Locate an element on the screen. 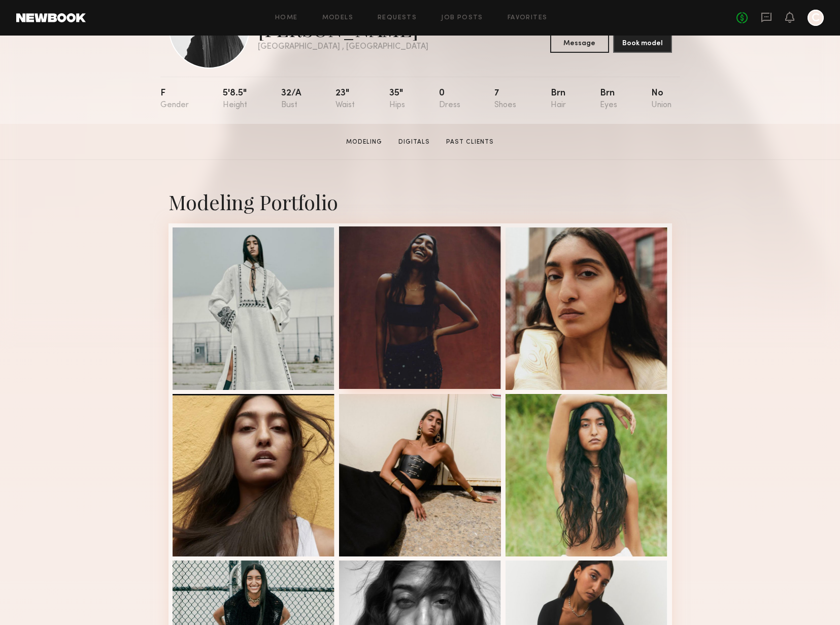 Image resolution: width=840 pixels, height=625 pixels. div: F is located at coordinates (175, 99).